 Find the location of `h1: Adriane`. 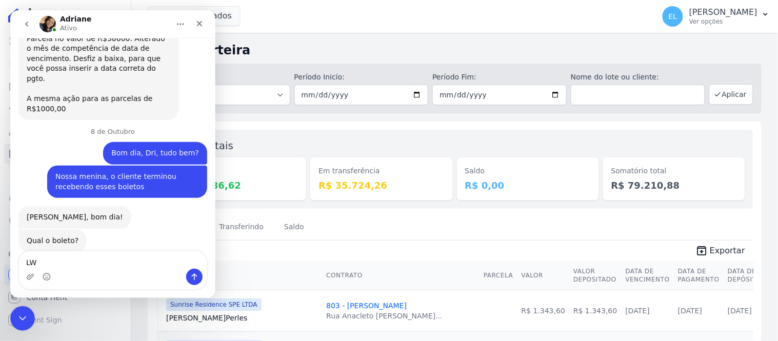

h1: Adriane is located at coordinates (65, 9).